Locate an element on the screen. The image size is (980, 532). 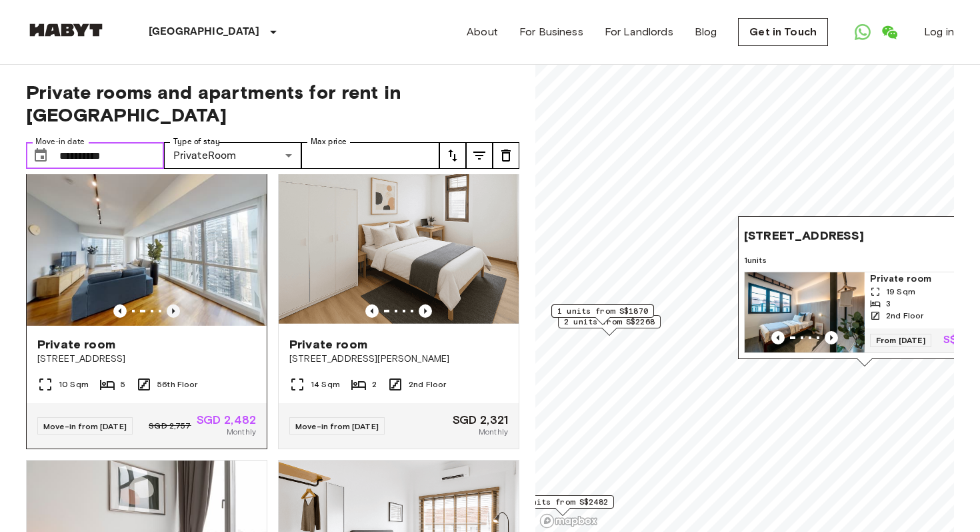
label: Type of stay is located at coordinates (197, 141).